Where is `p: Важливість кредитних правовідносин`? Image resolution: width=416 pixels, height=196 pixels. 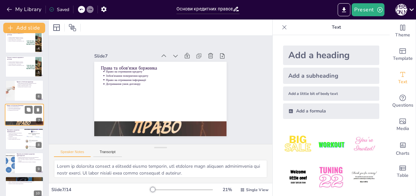
p: Важливість кредитних правовідносин is located at coordinates (15, 131).